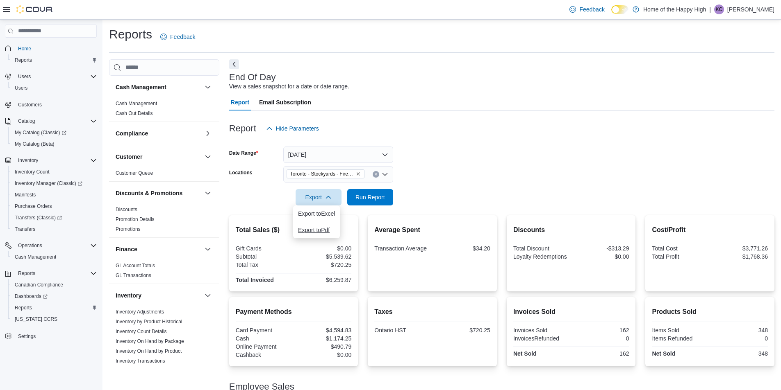 This screenshot has width=781, height=390. Describe the element at coordinates (54, 195) in the screenshot. I see `button: Manifests` at that location.